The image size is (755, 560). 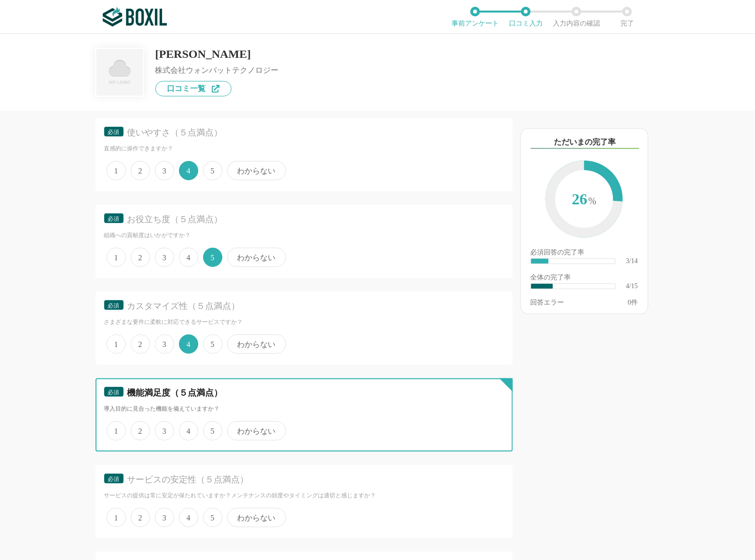 I want to click on div: 回答エラー, so click(x=547, y=303).